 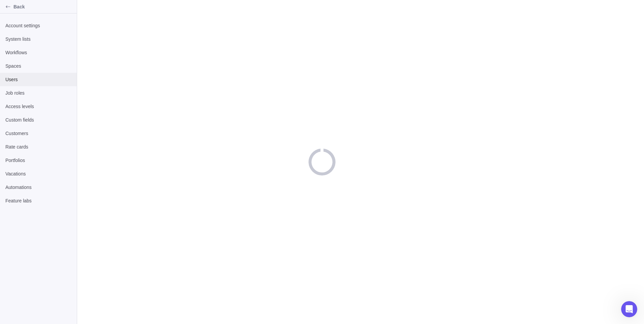 What do you see at coordinates (38, 79) in the screenshot?
I see `span: Users` at bounding box center [38, 79].